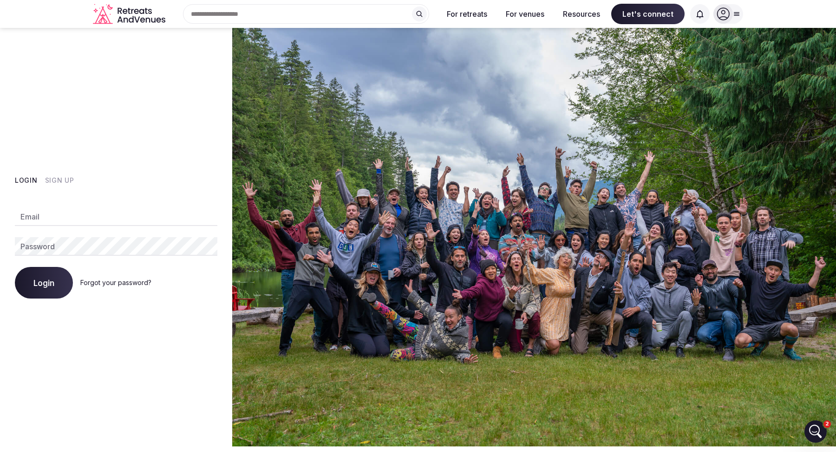  Describe the element at coordinates (59, 180) in the screenshot. I see `button: Sign Up` at that location.